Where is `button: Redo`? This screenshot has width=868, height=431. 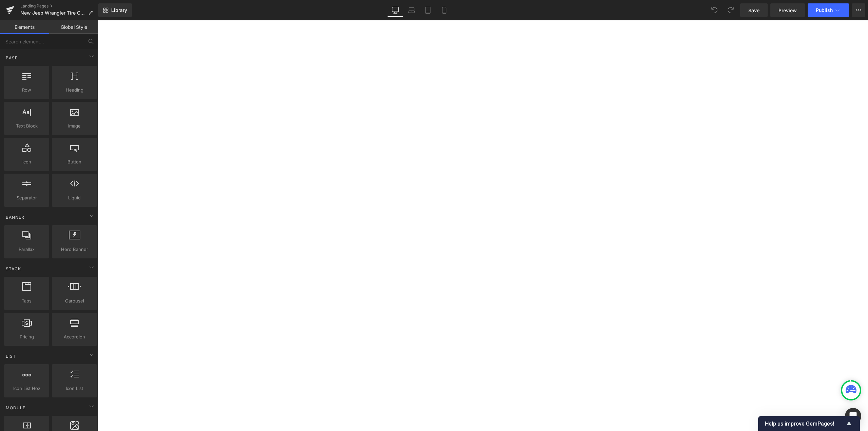 button: Redo is located at coordinates (731, 10).